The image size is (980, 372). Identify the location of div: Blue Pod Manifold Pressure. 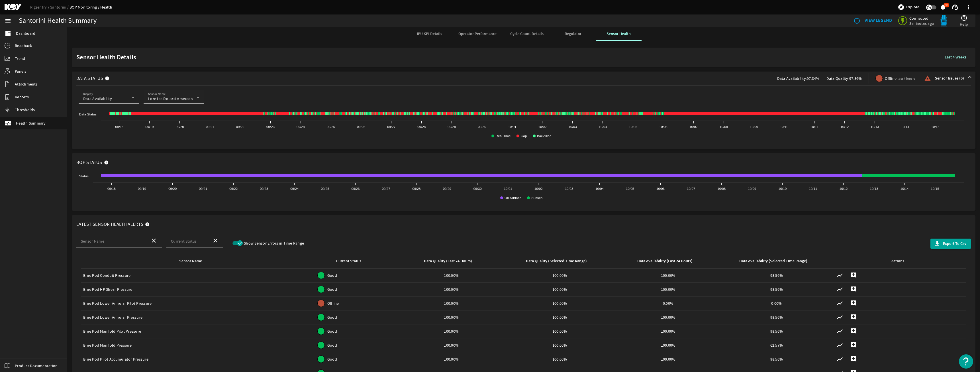
(194, 345).